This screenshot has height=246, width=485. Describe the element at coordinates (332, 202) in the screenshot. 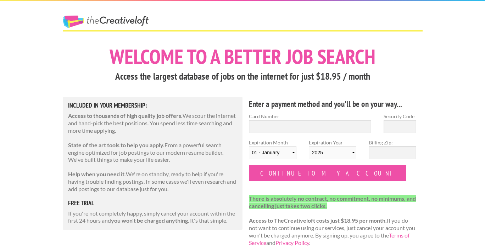

I see `strong: There is absolutely no contract, no commitment, no minimums, and cancelling just takes two clicks.` at that location.